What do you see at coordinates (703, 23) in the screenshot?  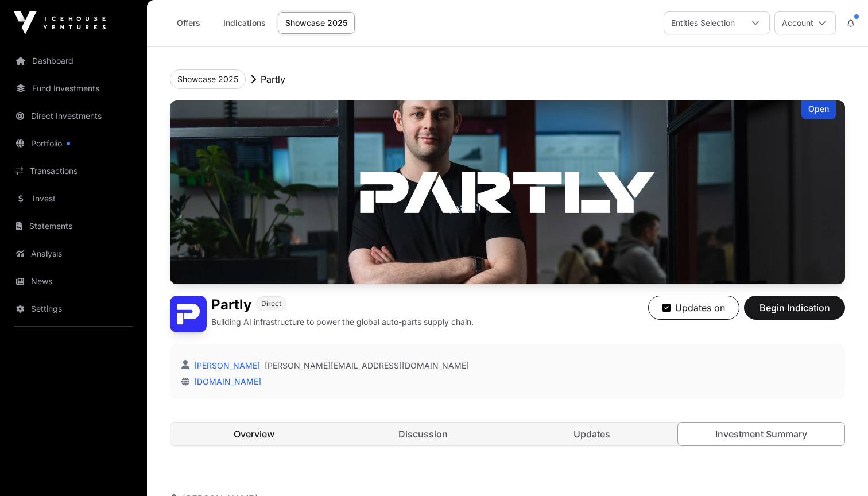 I see `div: Entities Selection` at bounding box center [703, 23].